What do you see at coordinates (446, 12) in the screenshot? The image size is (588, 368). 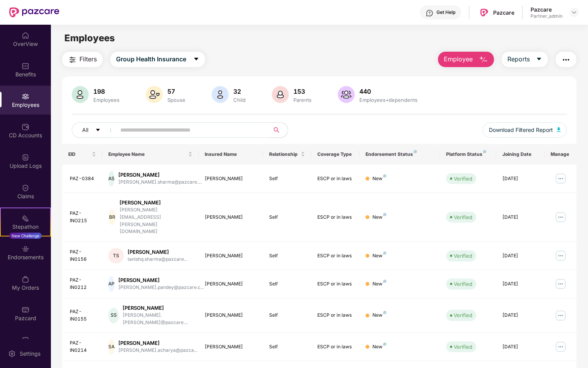 I see `div: Get Help` at bounding box center [446, 12].